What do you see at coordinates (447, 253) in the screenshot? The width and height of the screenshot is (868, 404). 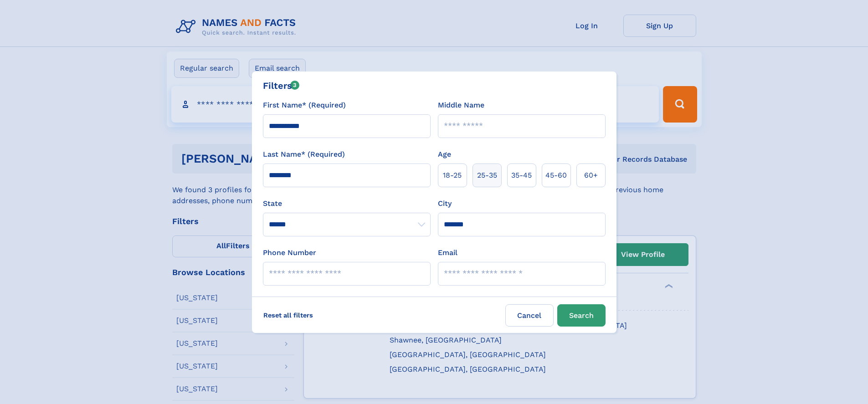 I see `label: Email` at bounding box center [447, 253].